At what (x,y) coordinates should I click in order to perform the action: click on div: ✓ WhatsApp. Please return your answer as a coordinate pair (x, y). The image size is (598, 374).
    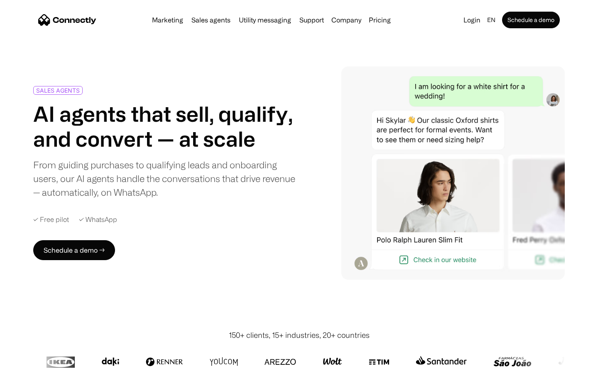
    Looking at the image, I should click on (98, 219).